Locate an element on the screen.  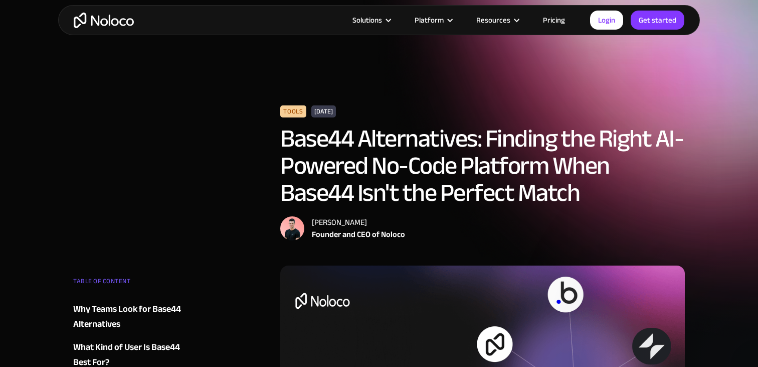
div: Founder and CEO of Noloco is located at coordinates (359, 234).